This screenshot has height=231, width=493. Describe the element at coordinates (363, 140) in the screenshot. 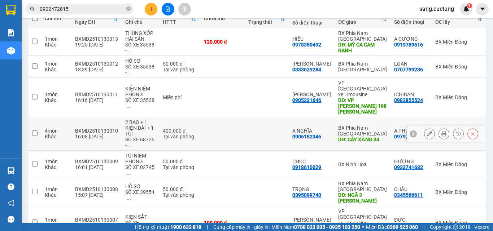

I see `div: DĐ: CÂY XĂNG 34` at that location.